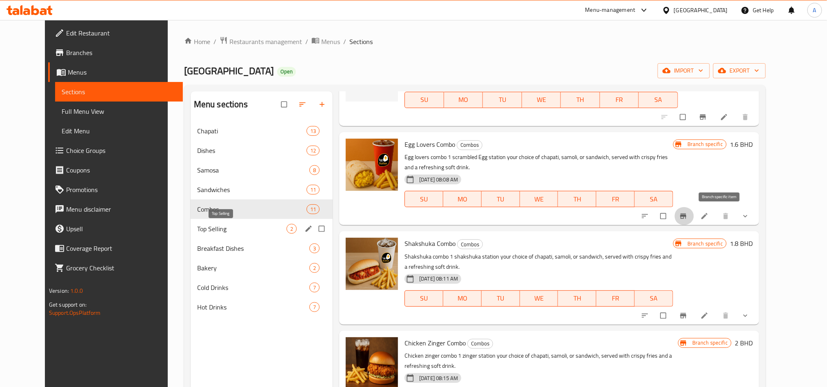  What do you see at coordinates (253, 288) in the screenshot?
I see `span: Cold Drinks` at bounding box center [253, 288].